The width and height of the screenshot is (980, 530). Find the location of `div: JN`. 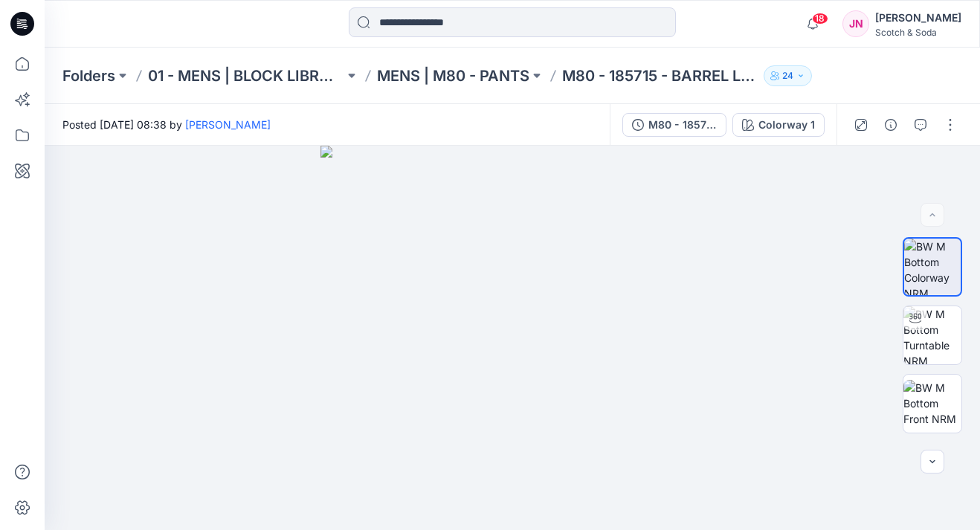

div: JN is located at coordinates (856, 24).